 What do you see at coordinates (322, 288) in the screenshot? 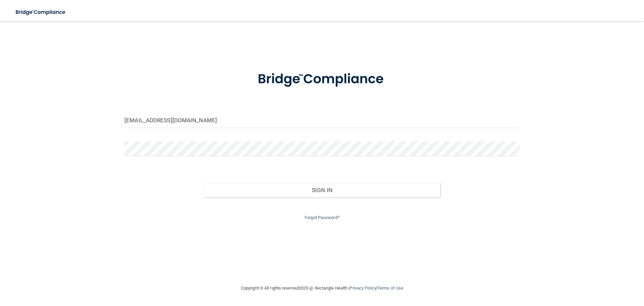
I see `div: Copyright © All rights reserved 2025 @ Rectangle Health | |` at bounding box center [322, 288].